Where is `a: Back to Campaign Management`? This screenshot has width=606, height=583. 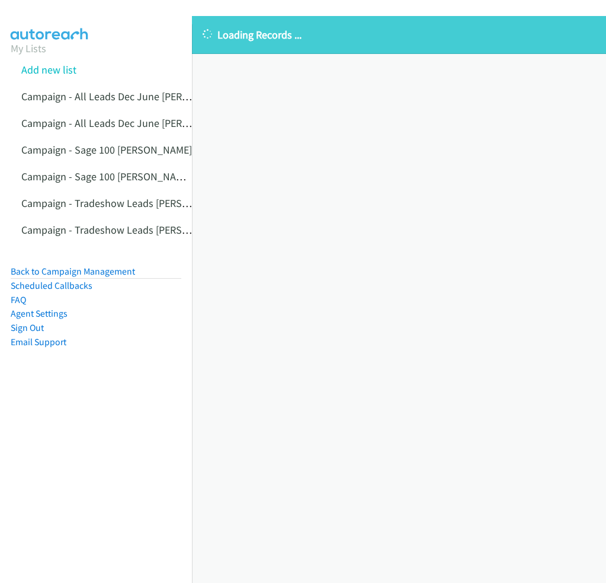
a: Back to Campaign Management is located at coordinates (73, 271).